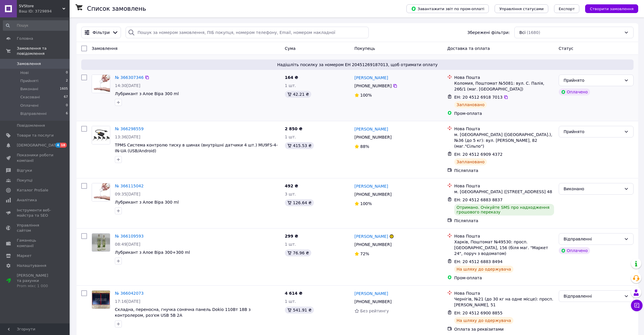  Describe the element at coordinates (290, 194) in the screenshot. I see `span: 3 шт.` at that location.